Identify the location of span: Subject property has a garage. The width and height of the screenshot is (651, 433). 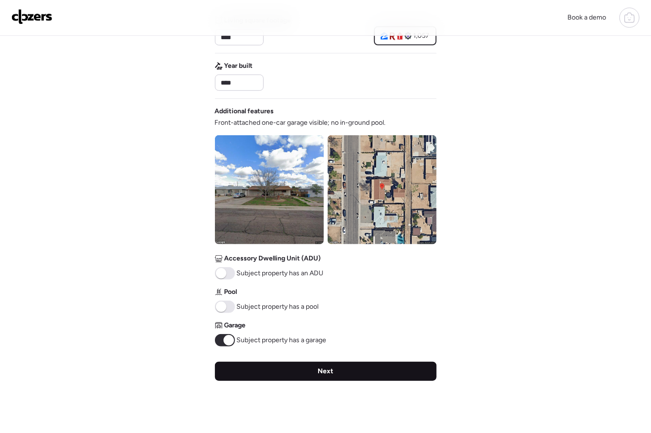
(282, 340).